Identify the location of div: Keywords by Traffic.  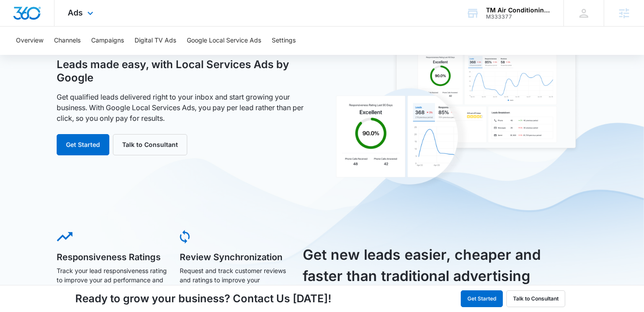
(124, 55).